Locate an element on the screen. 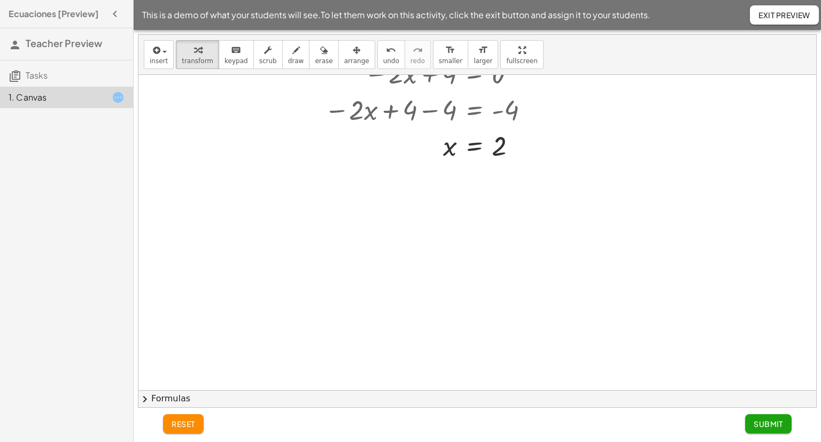 The width and height of the screenshot is (821, 442). button: Exit Preview is located at coordinates (784, 15).